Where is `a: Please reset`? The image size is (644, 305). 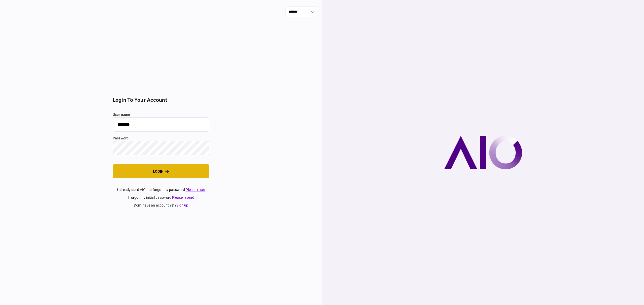 a: Please reset is located at coordinates (195, 190).